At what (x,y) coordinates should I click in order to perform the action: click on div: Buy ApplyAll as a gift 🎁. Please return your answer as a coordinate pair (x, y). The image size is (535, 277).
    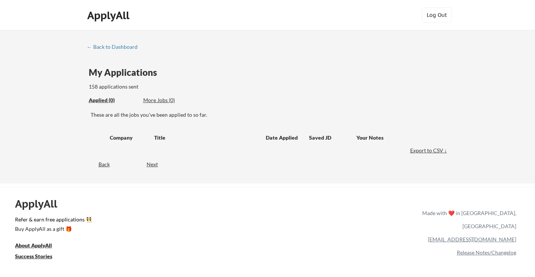
    Looking at the image, I should click on (53, 229).